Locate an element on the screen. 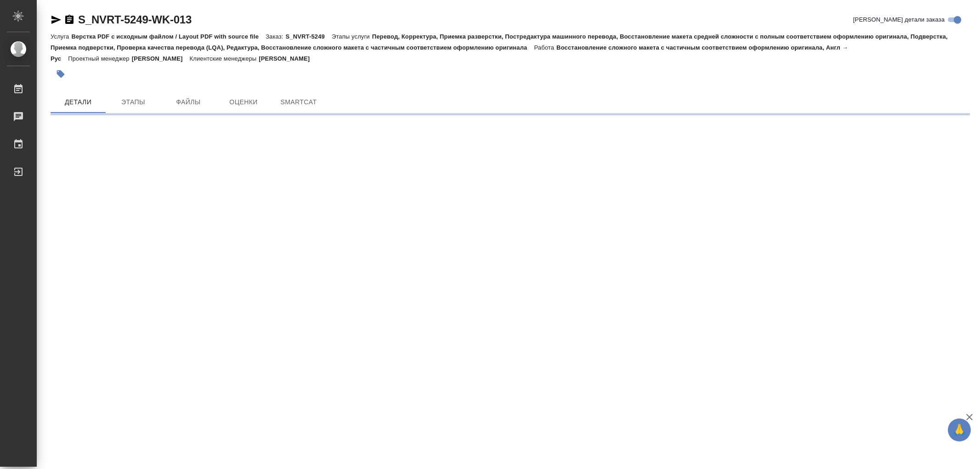 This screenshot has width=980, height=469. span: Файлы is located at coordinates (189, 102).